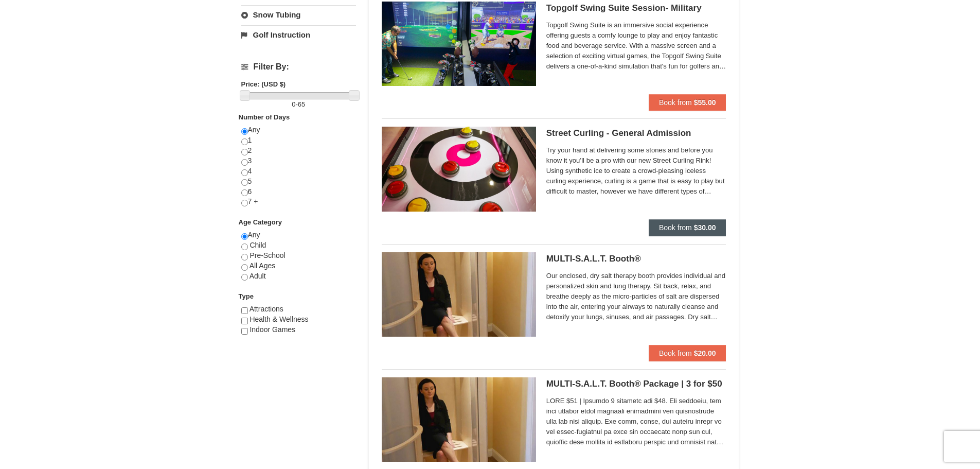 Image resolution: width=980 pixels, height=469 pixels. Describe the element at coordinates (459, 44) in the screenshot. I see `img: 19664770-40-fe46a84b.jpg` at that location.